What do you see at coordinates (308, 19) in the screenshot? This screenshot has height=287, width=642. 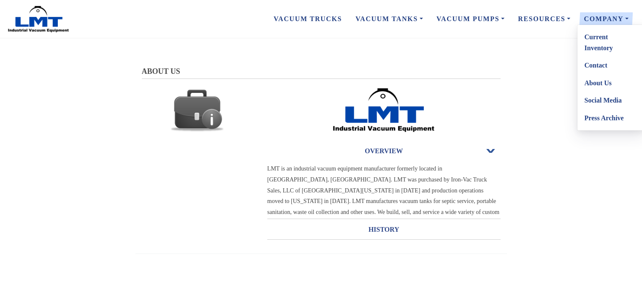 I see `a: Vacuum Trucks` at bounding box center [308, 19].